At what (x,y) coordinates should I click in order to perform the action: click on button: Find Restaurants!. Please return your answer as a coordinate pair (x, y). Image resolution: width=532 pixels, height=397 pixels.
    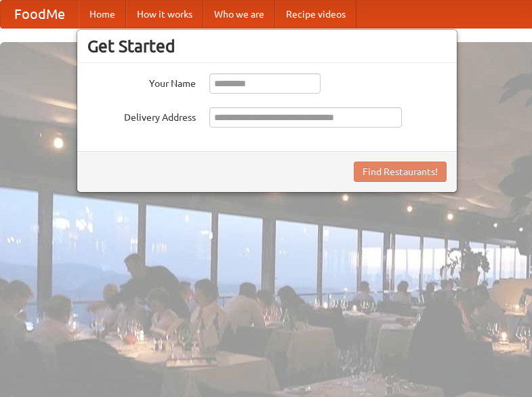
    Looking at the image, I should click on (400, 172).